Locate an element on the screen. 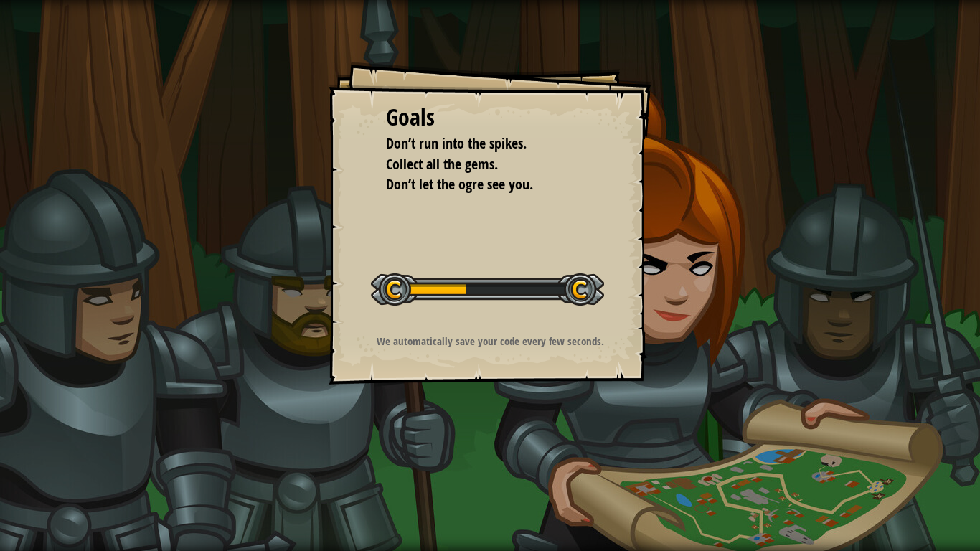 The height and width of the screenshot is (551, 980). span: Don’t let the ogre see you. is located at coordinates (460, 183).